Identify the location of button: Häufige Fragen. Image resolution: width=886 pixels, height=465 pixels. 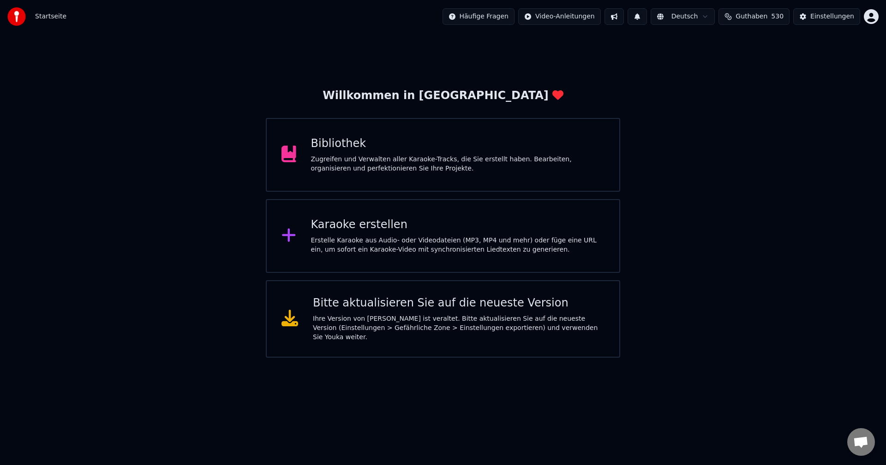
(478, 17).